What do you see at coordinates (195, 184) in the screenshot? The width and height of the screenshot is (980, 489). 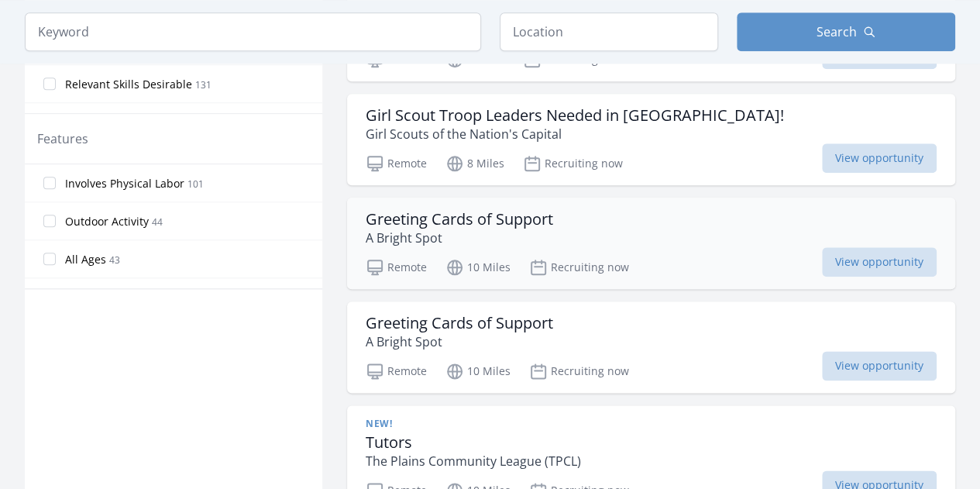 I see `span: 101` at bounding box center [195, 184].